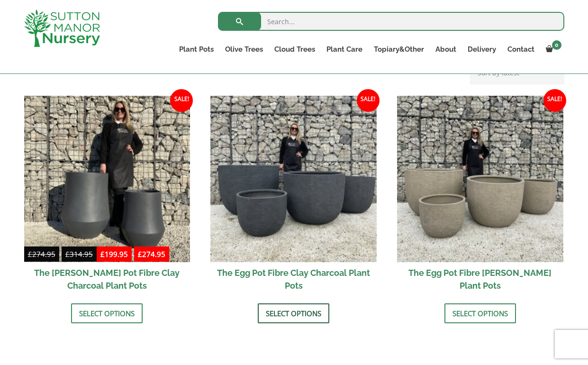  What do you see at coordinates (294, 50) in the screenshot?
I see `a: Cloud Trees` at bounding box center [294, 50].